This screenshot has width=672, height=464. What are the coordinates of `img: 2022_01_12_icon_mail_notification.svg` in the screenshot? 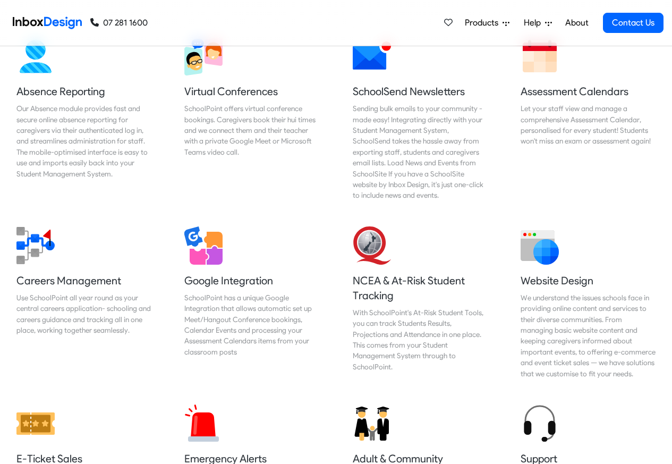 It's located at (372, 56).